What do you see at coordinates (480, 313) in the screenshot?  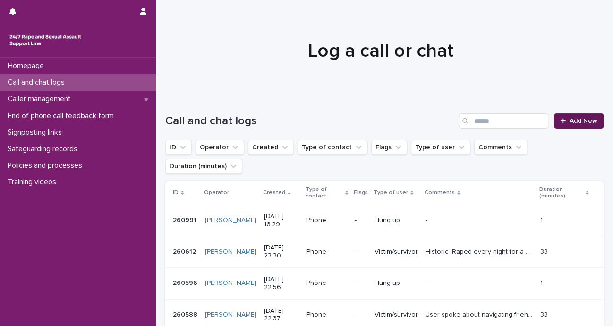 I see `p: User spoke about navigating friendships` at bounding box center [480, 313].